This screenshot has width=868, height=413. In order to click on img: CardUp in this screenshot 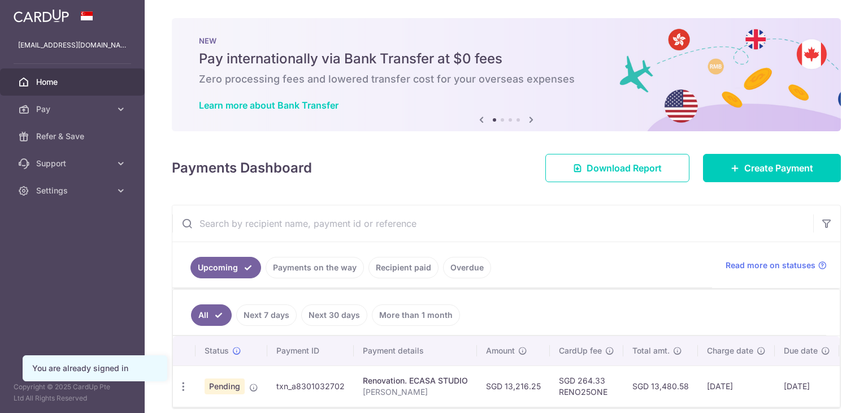, I will do `click(41, 16)`.